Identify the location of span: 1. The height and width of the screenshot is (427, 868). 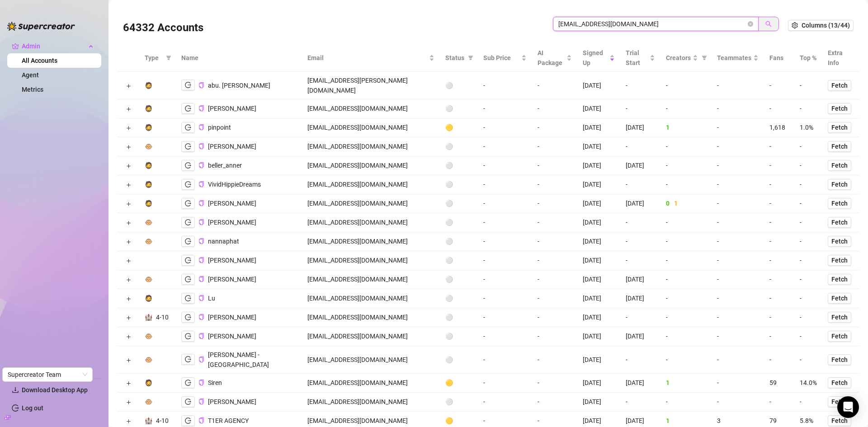
(676, 203).